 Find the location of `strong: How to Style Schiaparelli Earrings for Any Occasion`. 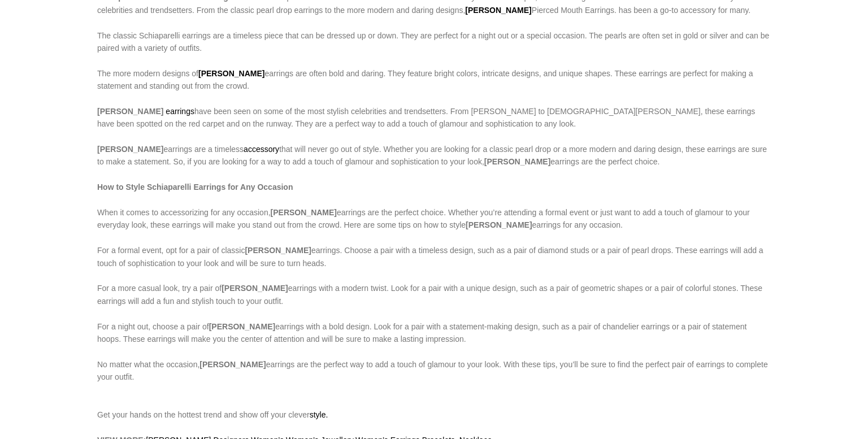

strong: How to Style Schiaparelli Earrings for Any Occasion is located at coordinates (195, 187).